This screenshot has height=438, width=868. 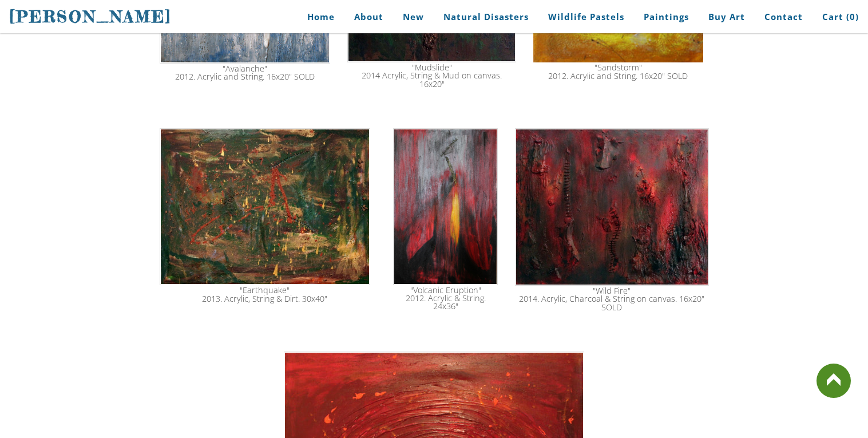 What do you see at coordinates (852, 17) in the screenshot?
I see `span: 0` at bounding box center [852, 17].